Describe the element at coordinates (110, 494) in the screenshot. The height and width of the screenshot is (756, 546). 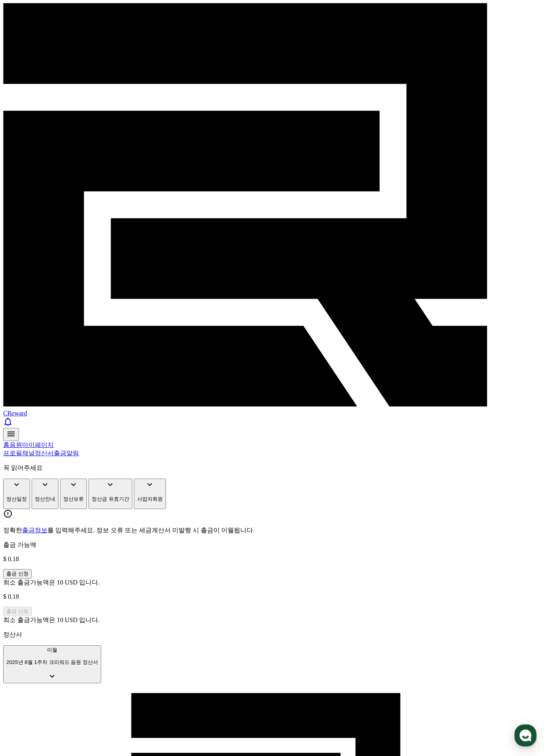
I see `button: 정산금 유효기간` at that location.